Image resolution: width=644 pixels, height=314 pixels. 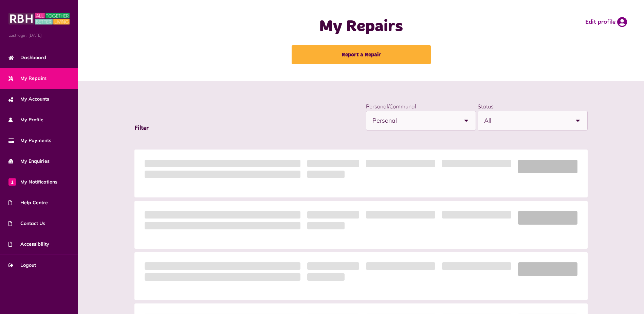 I want to click on a: Report a Repair, so click(x=361, y=55).